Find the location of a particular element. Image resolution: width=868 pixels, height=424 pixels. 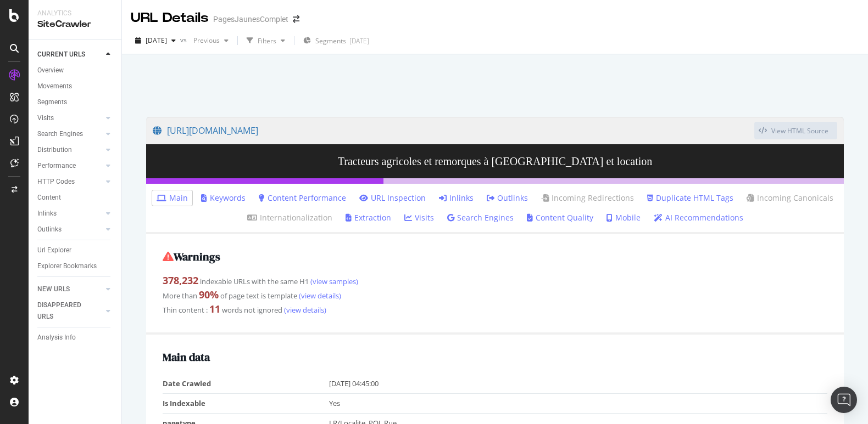

div: Analytics is located at coordinates (75, 13).